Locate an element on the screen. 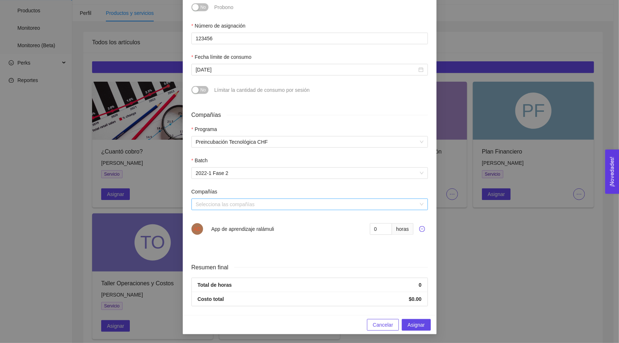  button: Cancelar is located at coordinates (383, 325).